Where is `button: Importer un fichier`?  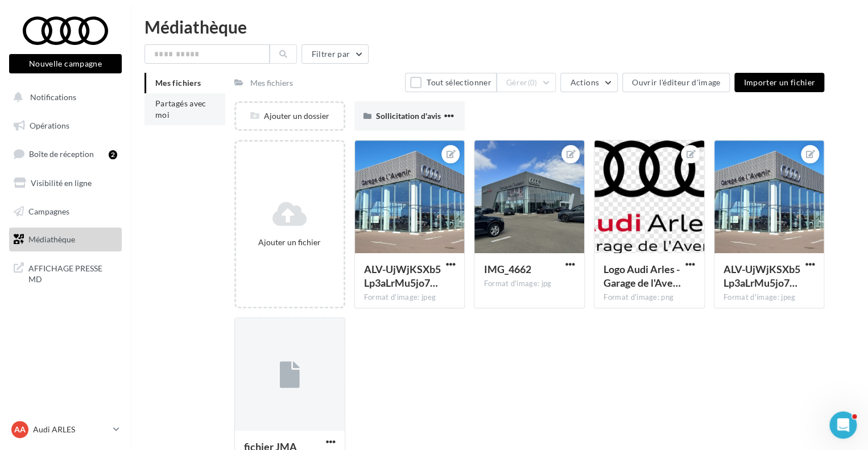
button: Importer un fichier is located at coordinates (779, 83).